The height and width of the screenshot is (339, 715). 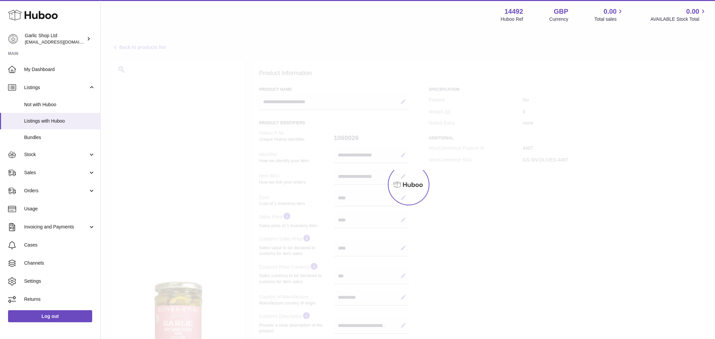 I want to click on div: Garlic Shop Ltd, so click(x=55, y=39).